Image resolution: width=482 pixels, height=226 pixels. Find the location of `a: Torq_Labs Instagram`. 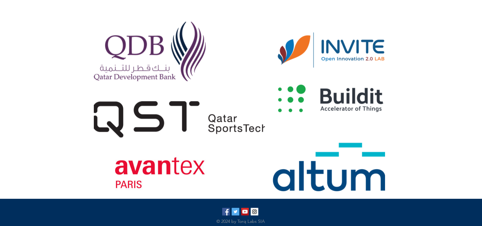

a: Torq_Labs Instagram is located at coordinates (254, 212).